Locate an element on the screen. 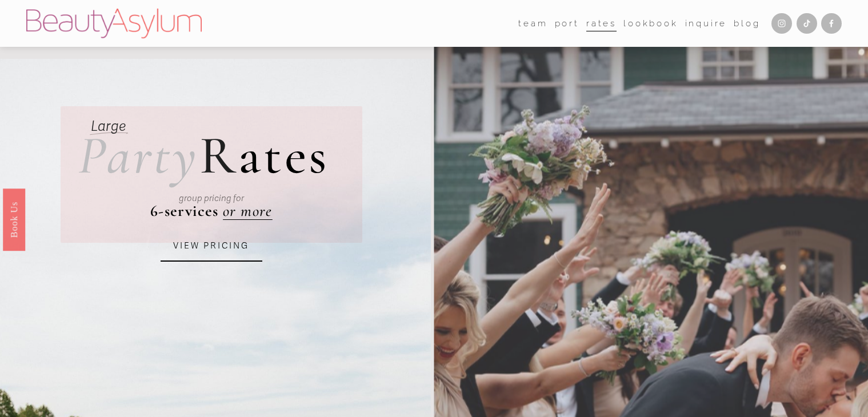  a: Inquire is located at coordinates (707, 23).